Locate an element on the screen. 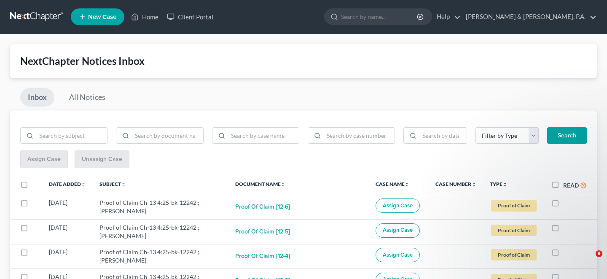  a: Case Numberunfold_more is located at coordinates (456, 184).